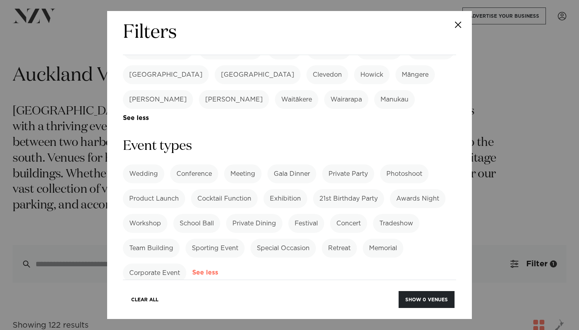 The width and height of the screenshot is (579, 330). Describe the element at coordinates (215, 249) in the screenshot. I see `label: Sporting Event` at that location.